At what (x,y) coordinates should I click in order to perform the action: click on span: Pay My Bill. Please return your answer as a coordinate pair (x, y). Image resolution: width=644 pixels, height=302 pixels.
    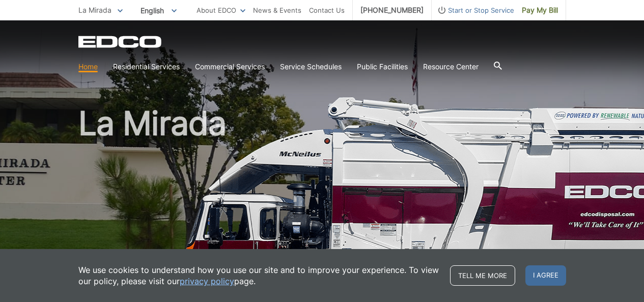
    Looking at the image, I should click on (540, 10).